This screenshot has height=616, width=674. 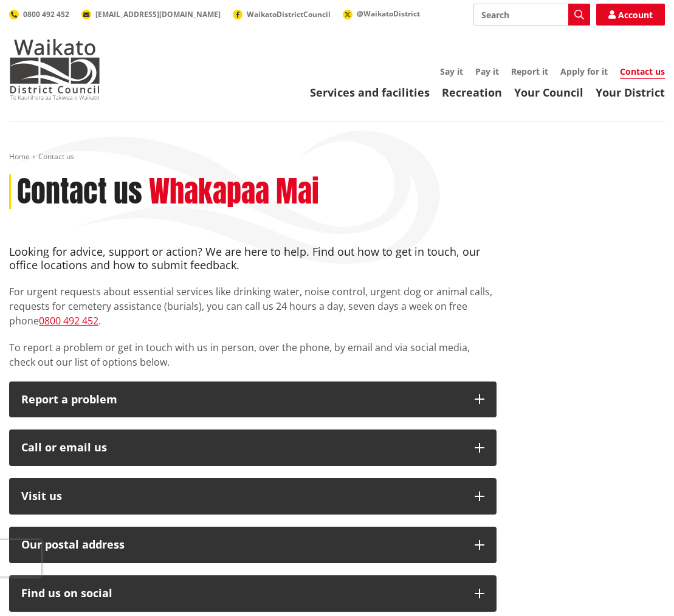 What do you see at coordinates (472, 92) in the screenshot?
I see `a: Recreation` at bounding box center [472, 92].